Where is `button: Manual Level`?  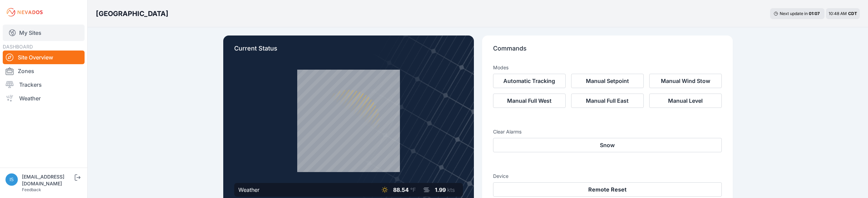 button: Manual Level is located at coordinates (685, 100).